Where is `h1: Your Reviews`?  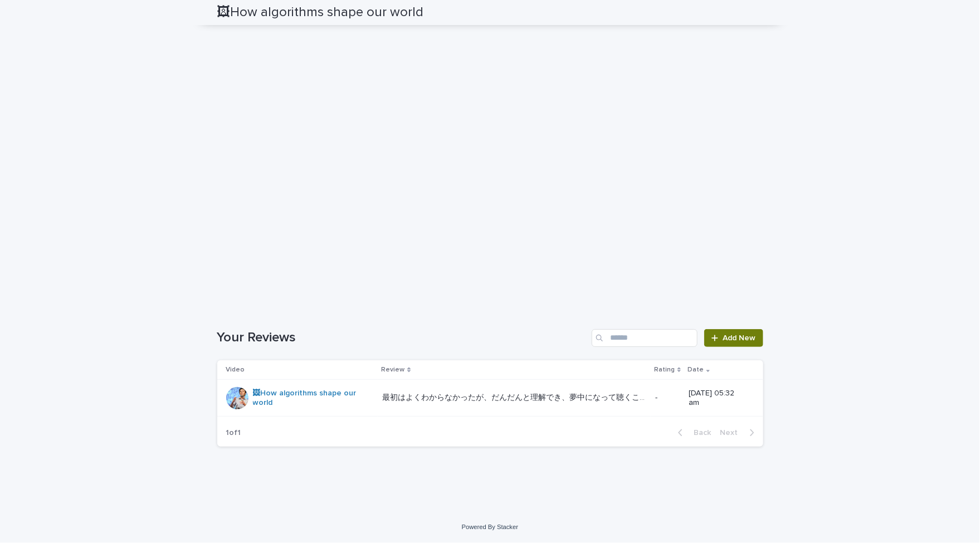
h1: Your Reviews is located at coordinates (402, 337).